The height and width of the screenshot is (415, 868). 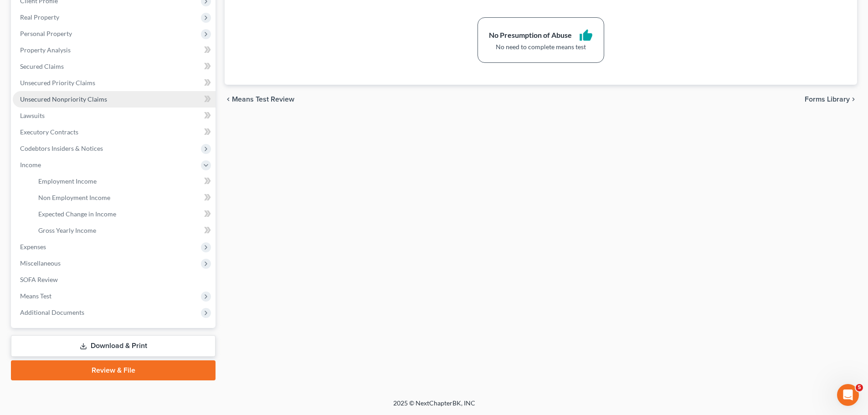 What do you see at coordinates (228, 99) in the screenshot?
I see `i: chevron_left` at bounding box center [228, 99].